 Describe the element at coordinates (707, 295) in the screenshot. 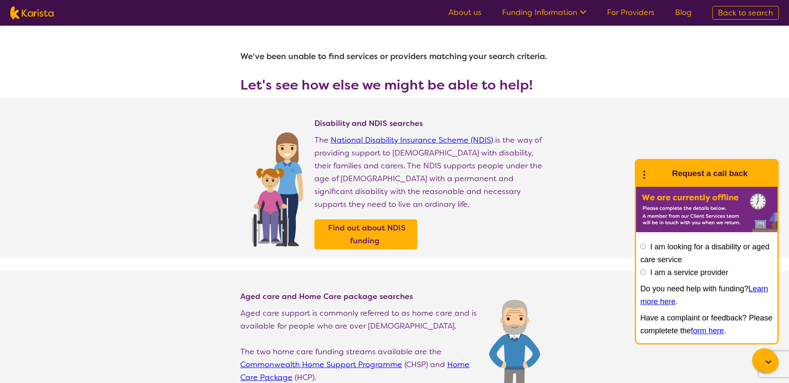

I see `p: Do you need help with funding? .` at that location.